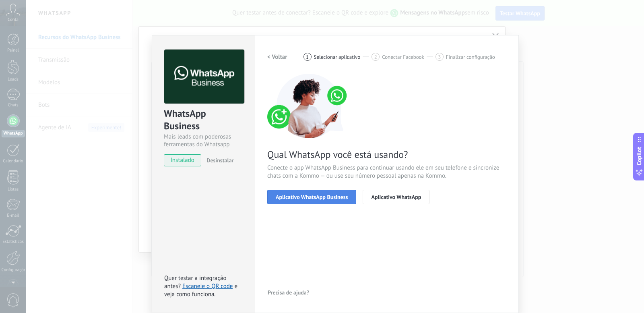 The height and width of the screenshot is (313, 644). What do you see at coordinates (387, 154) in the screenshot?
I see `span: Qual WhatsApp você está usando?` at bounding box center [387, 154].